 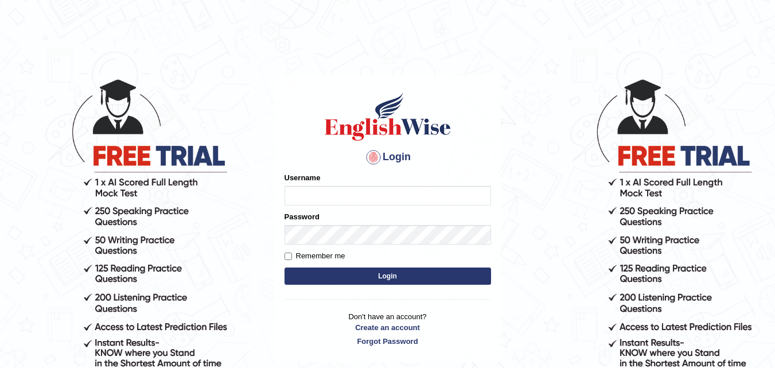 I want to click on label: Remember me, so click(x=315, y=256).